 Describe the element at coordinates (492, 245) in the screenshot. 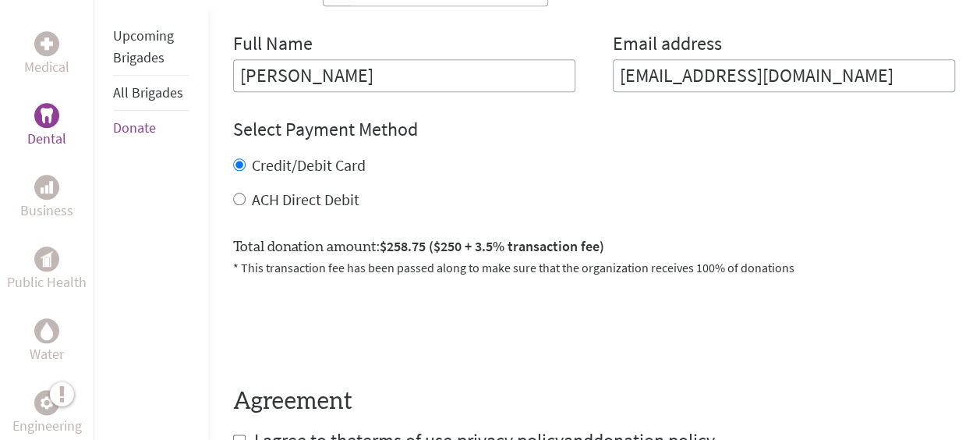

I see `span: $258.75 ($250 + 3.5% transaction fee)` at that location.